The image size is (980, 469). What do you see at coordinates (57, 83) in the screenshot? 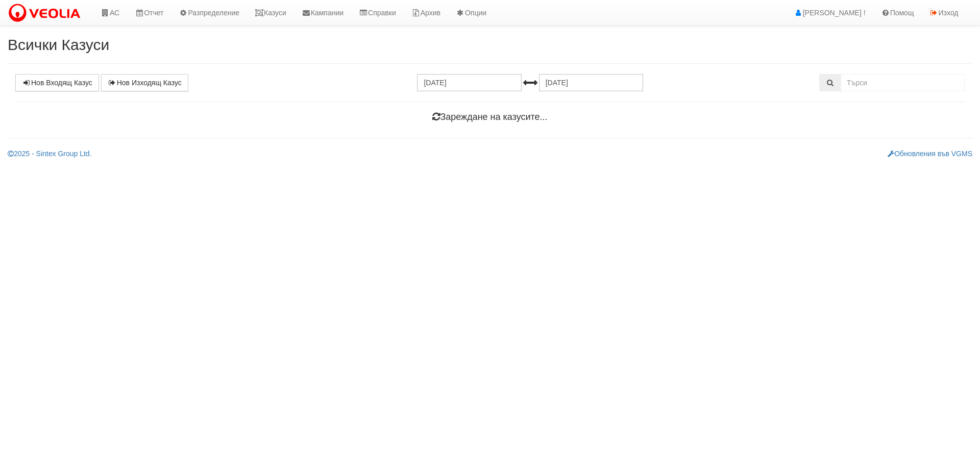
I see `a: Нов Входящ Казус` at bounding box center [57, 83].